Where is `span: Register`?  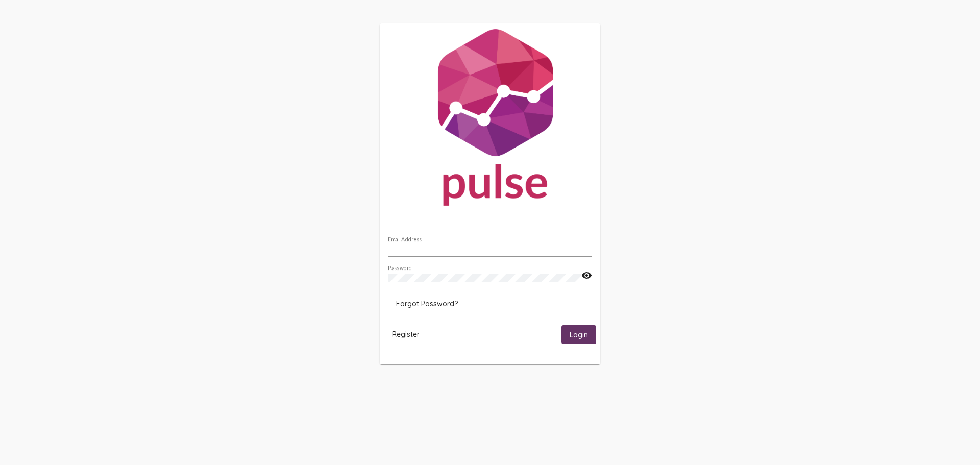 span: Register is located at coordinates (406, 334).